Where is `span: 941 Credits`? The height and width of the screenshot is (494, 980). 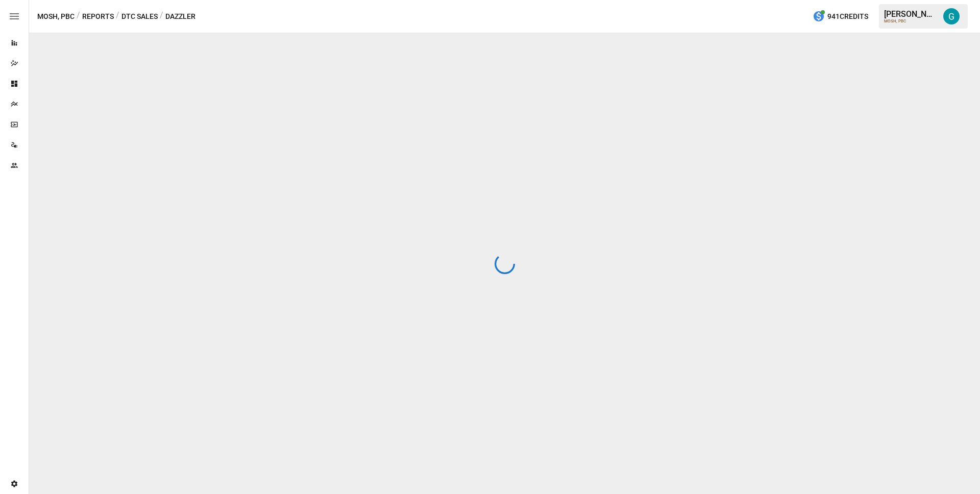 span: 941 Credits is located at coordinates (848, 16).